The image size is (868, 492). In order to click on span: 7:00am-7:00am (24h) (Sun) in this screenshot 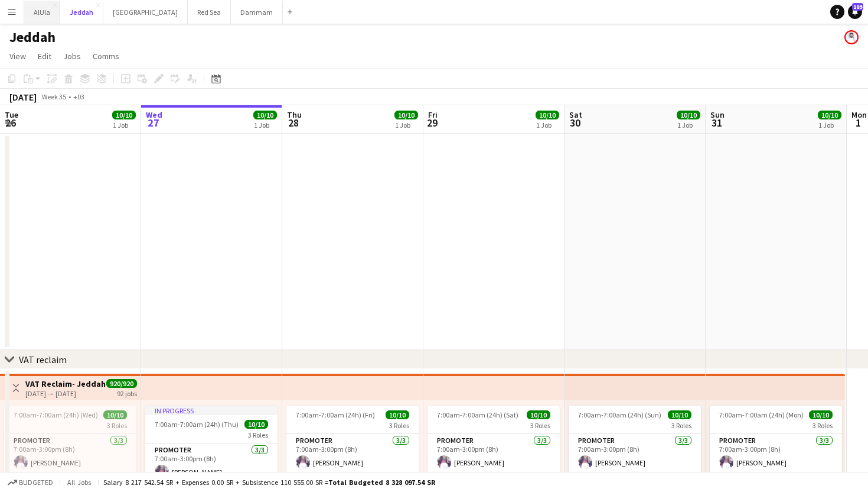, I will do `click(620, 414)`.